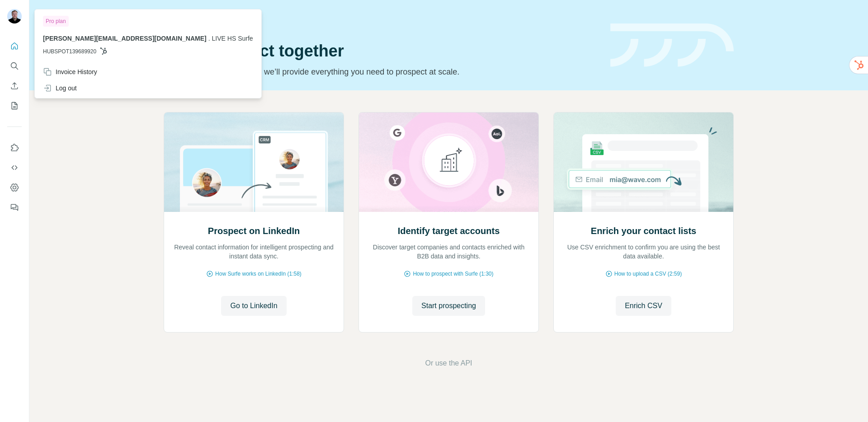 The height and width of the screenshot is (422, 868). What do you see at coordinates (644, 306) in the screenshot?
I see `span: Enrich CSV` at bounding box center [644, 306].